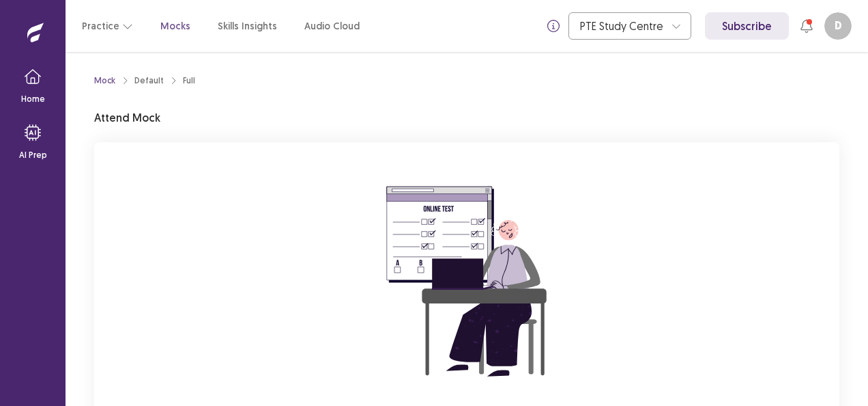  Describe the element at coordinates (105, 80) in the screenshot. I see `div: Mock` at that location.